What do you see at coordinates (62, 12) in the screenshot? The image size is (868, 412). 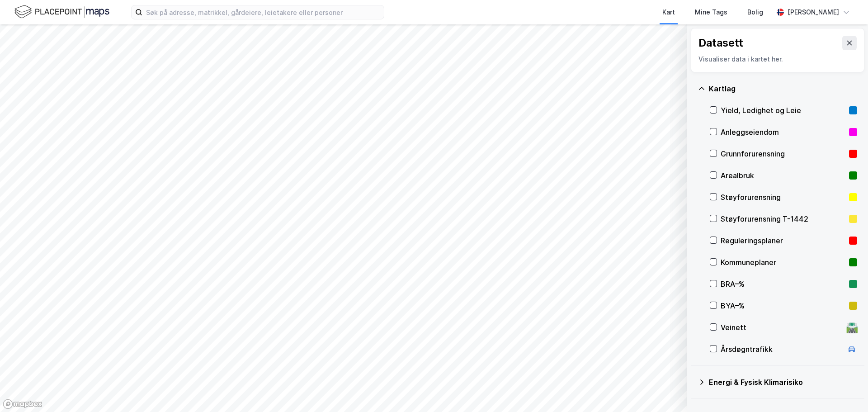 I see `img: logo.f888ab2527a4732fd821a326f86c7f29.svg` at bounding box center [62, 12].